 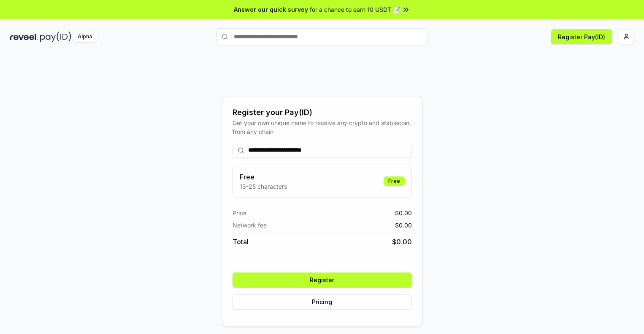 I want to click on h3: Free, so click(x=264, y=177).